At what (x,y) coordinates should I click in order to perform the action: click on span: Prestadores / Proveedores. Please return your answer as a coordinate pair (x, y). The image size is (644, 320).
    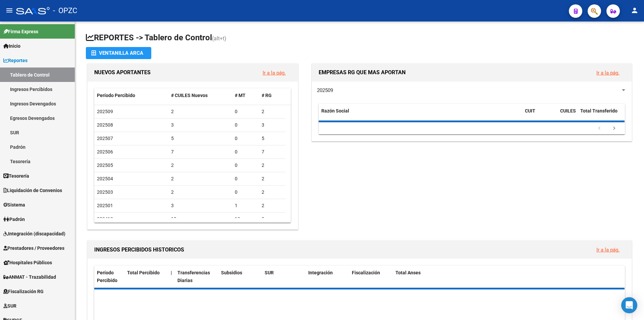
    Looking at the image, I should click on (34, 248).